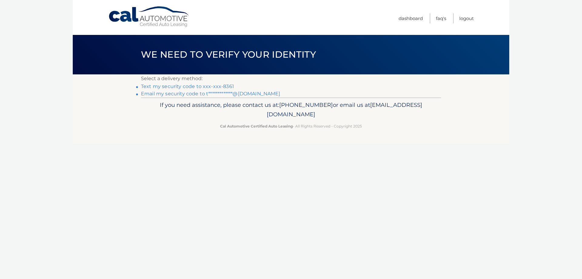 The width and height of the screenshot is (582, 279). What do you see at coordinates (149, 17) in the screenshot?
I see `a: Cal Automotive` at bounding box center [149, 17].